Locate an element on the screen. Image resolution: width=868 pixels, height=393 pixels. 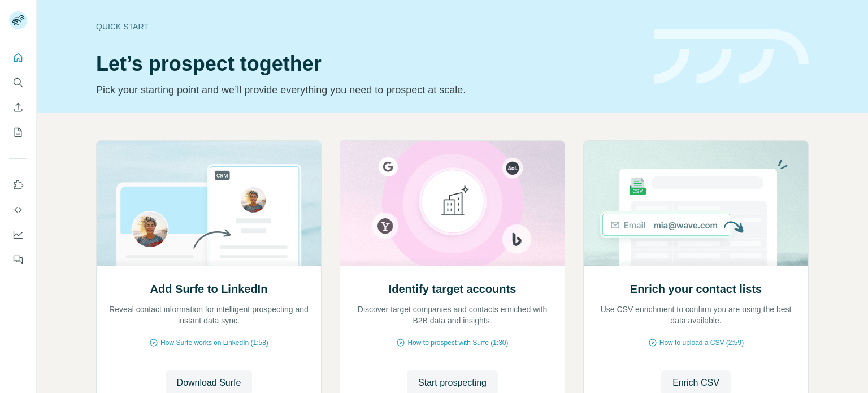
span: How Surfe works on LinkedIn (1:58) is located at coordinates (214, 343).